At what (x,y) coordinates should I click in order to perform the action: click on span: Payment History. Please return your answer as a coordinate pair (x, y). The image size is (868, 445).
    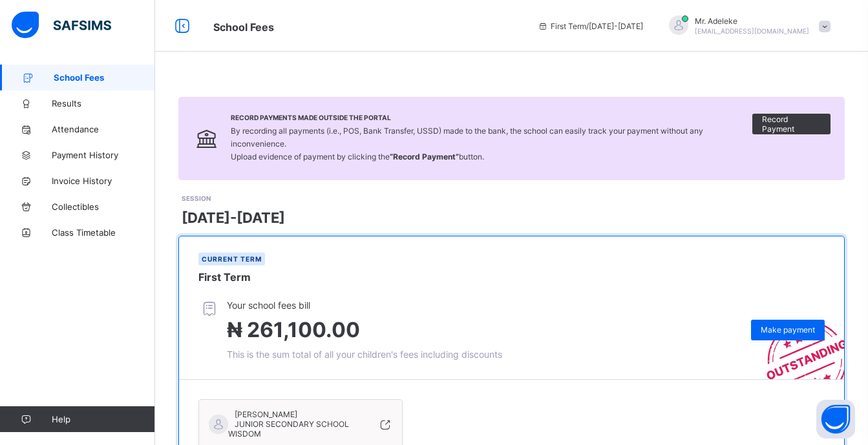
    Looking at the image, I should click on (104, 155).